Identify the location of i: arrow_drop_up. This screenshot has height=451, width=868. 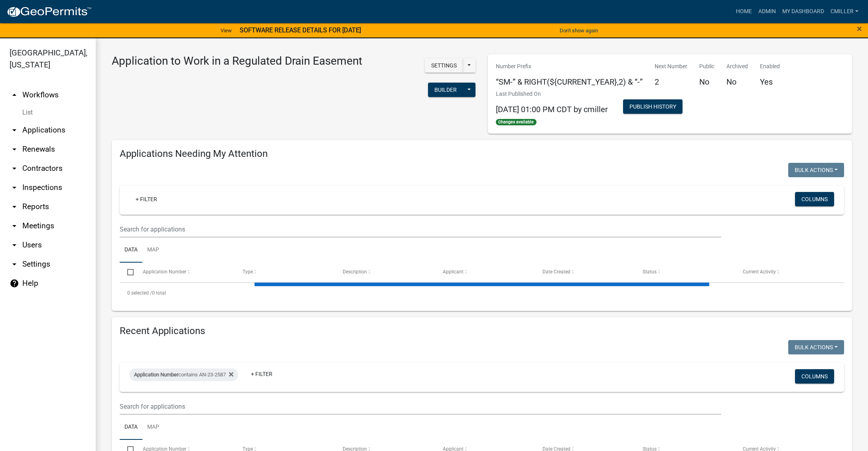
(15, 95).